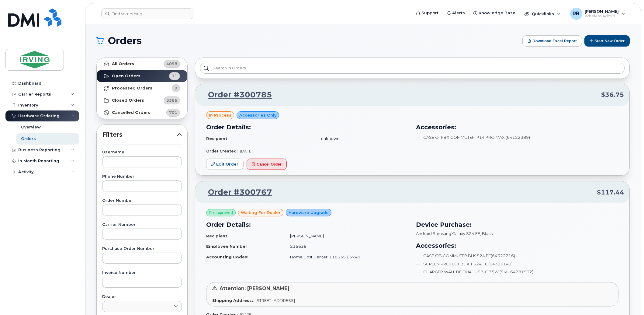 The width and height of the screenshot is (644, 315). I want to click on span: Orders, so click(125, 40).